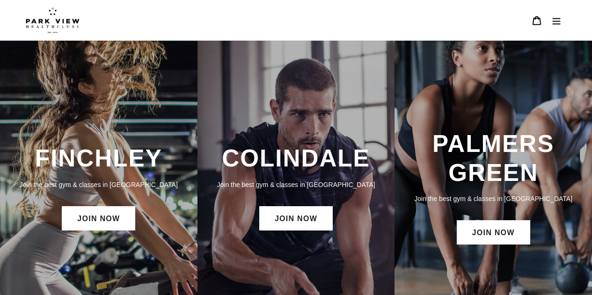 The image size is (592, 295). I want to click on a: JOIN NOW: Colindale Membership, so click(296, 219).